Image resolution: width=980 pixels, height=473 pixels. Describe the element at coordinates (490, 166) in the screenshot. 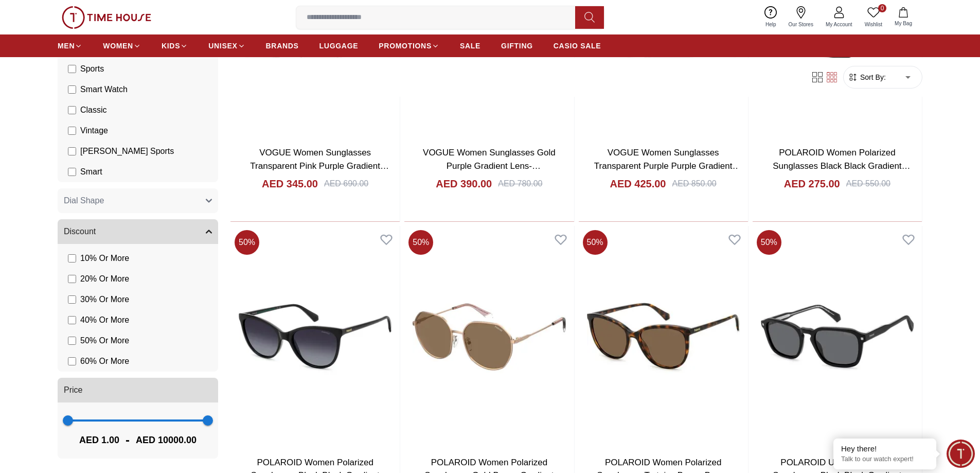

I see `a: VOGUE Women Sunglasses Gold Purple Gradient Lens-VO4272S5152U6` at that location.